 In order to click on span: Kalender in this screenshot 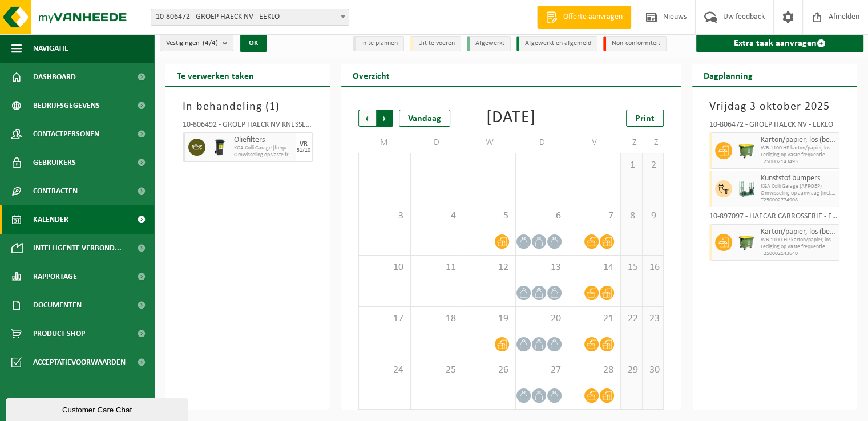, I will do `click(51, 220)`.